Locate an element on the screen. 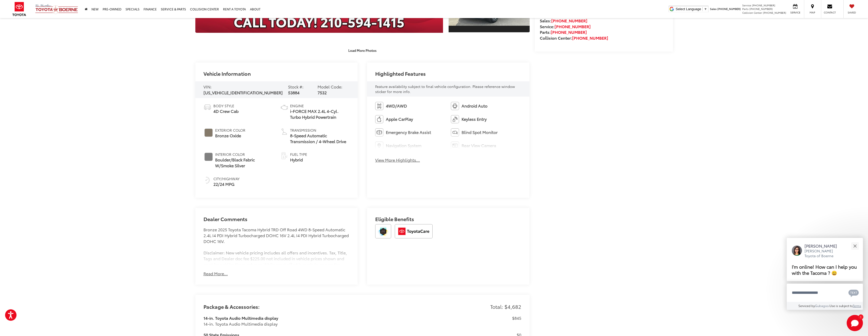  button: Close is located at coordinates (855, 245).